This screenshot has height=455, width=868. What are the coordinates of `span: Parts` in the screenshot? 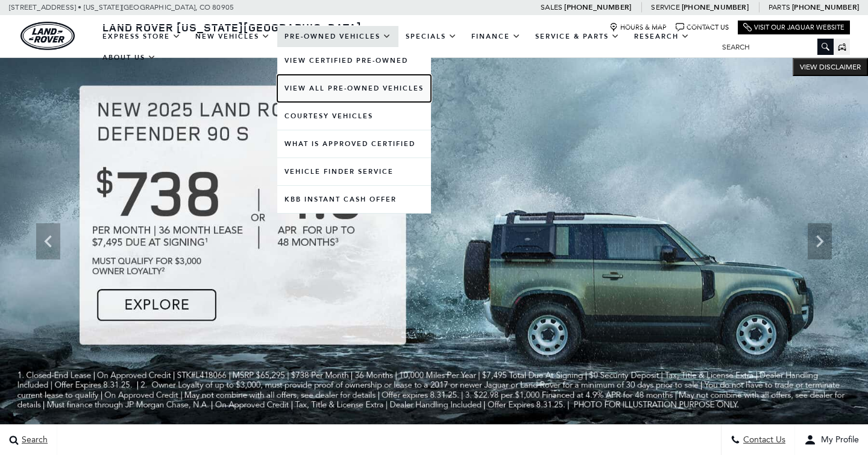 It's located at (780, 7).